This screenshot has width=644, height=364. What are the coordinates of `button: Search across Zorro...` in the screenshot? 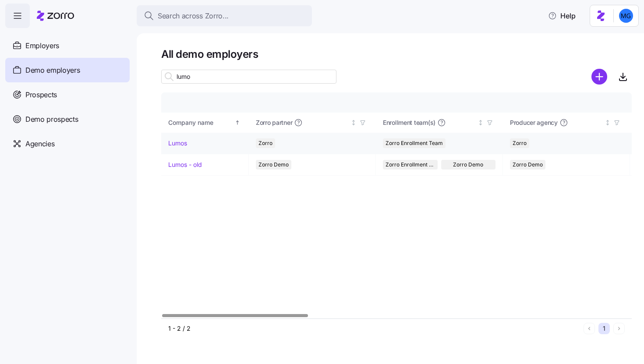 It's located at (225, 16).